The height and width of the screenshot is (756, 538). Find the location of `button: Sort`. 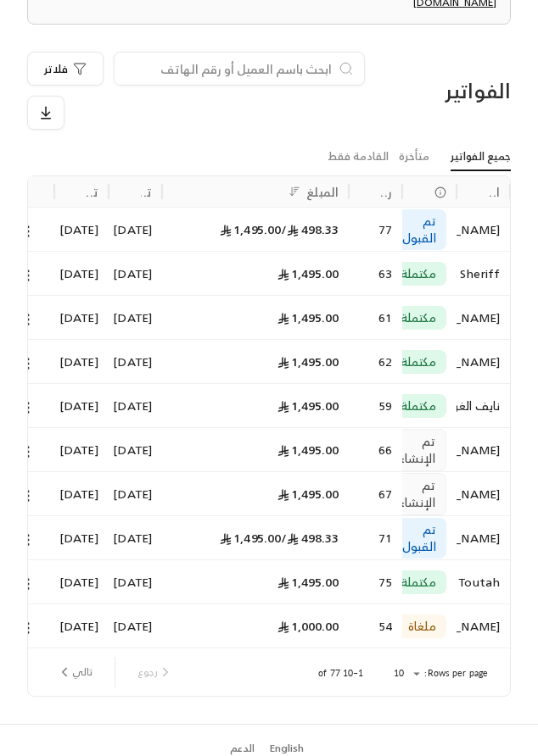

button: Sort is located at coordinates (294, 192).